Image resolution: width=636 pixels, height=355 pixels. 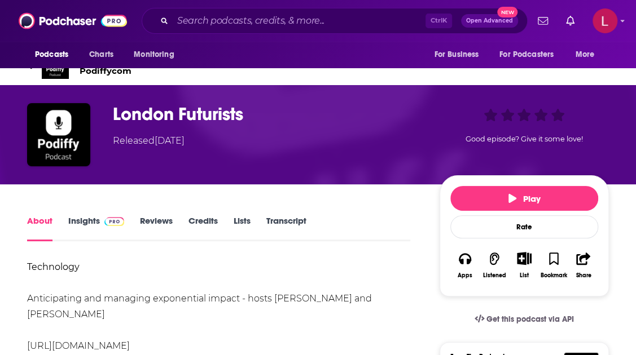 What do you see at coordinates (524, 265) in the screenshot?
I see `div: Show More ButtonList` at bounding box center [524, 265].